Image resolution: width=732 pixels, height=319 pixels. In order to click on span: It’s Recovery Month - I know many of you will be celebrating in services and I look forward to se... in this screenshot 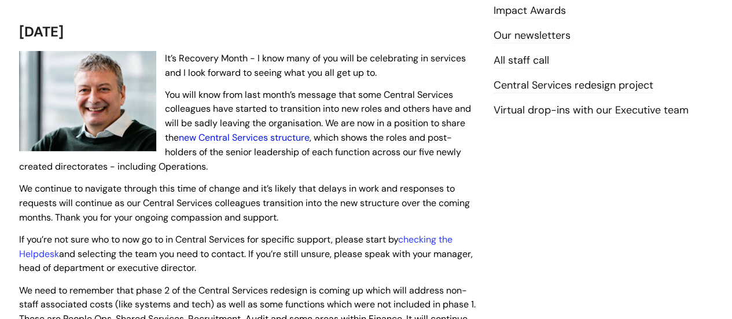, I will do `click(315, 65)`.